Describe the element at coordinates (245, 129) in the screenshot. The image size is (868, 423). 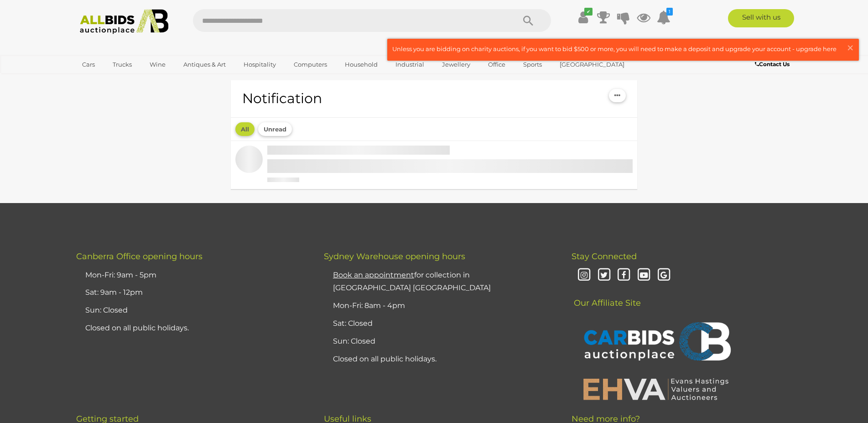
I see `button: All` at that location.